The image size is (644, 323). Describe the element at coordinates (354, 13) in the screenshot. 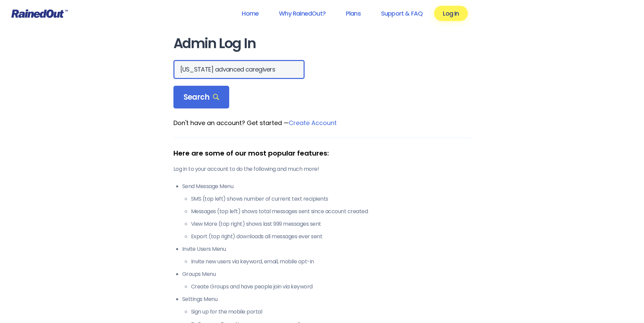

I see `a: Plans` at that location.